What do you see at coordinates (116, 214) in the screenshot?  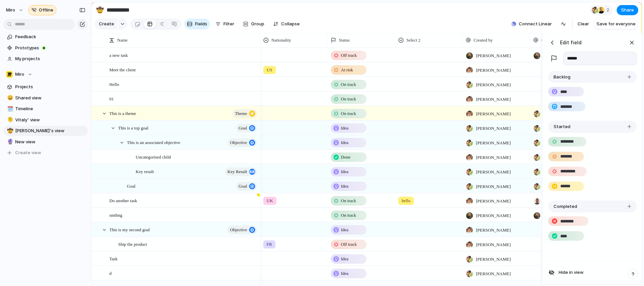 I see `span: smthng` at bounding box center [116, 214].